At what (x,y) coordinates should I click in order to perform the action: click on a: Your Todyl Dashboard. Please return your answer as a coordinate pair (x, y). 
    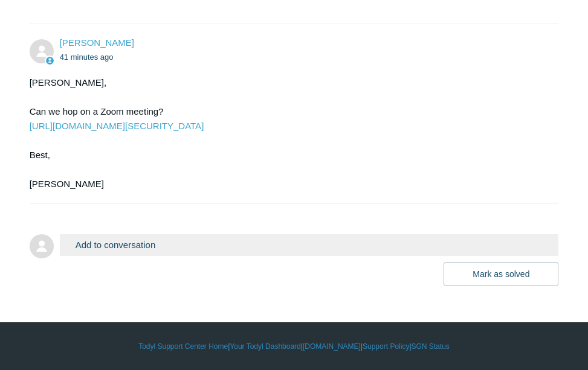
    Looking at the image, I should click on (265, 347).